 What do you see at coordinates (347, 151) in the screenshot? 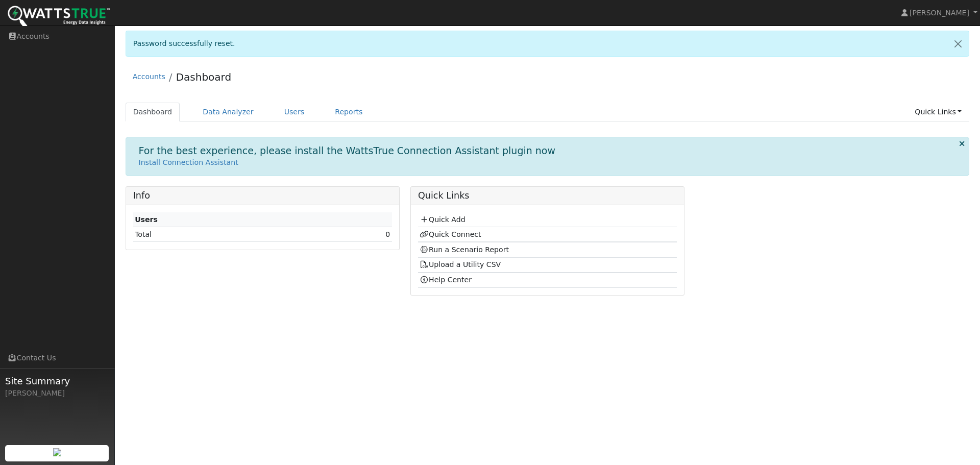
I see `h1: For the best experience, please install the WattsTrue Connection Assistant plugin now` at bounding box center [347, 151].